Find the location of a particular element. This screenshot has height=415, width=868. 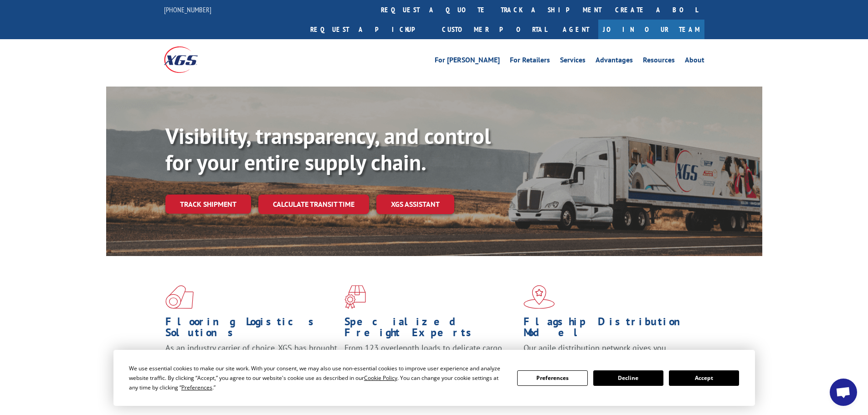

a: Services is located at coordinates (572, 61).